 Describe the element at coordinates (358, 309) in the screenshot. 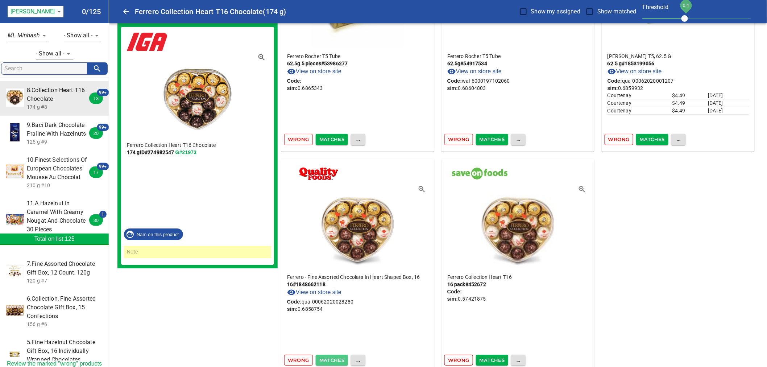

I see `p: 0.6858754` at that location.